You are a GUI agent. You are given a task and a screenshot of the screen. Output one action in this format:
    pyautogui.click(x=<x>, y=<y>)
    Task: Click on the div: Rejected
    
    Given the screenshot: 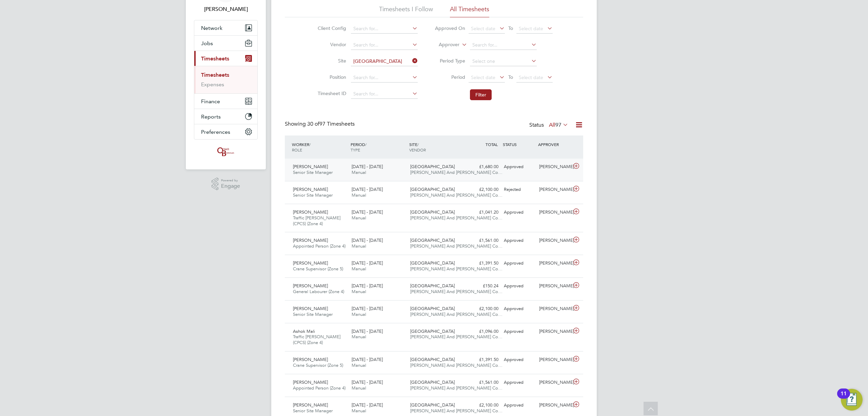 What is the action you would take?
    pyautogui.click(x=519, y=190)
    